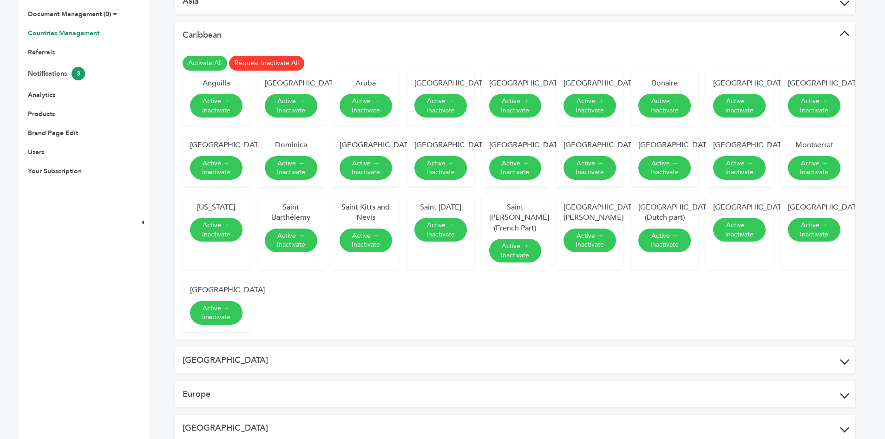 This screenshot has width=885, height=439. What do you see at coordinates (665, 83) in the screenshot?
I see `div: Bonaire` at bounding box center [665, 83].